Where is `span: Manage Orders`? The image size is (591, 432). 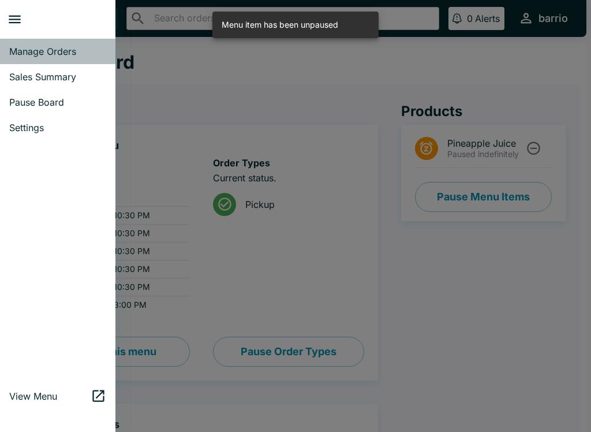
span: Manage Orders is located at coordinates (58, 51).